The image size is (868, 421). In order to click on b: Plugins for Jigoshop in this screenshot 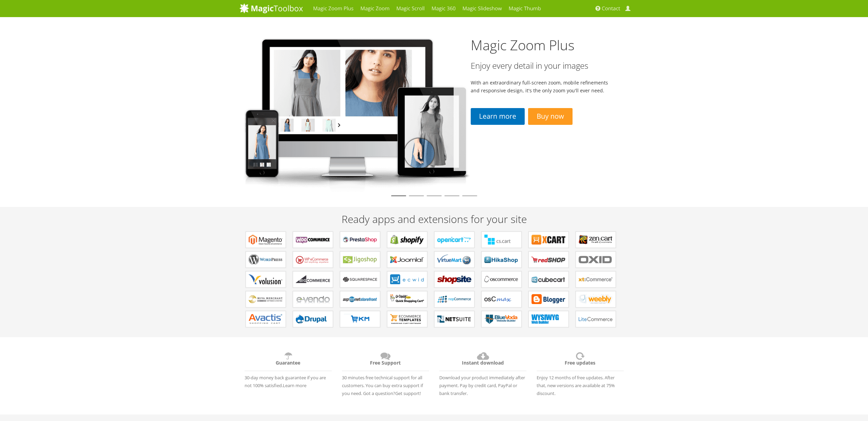, I will do `click(360, 259)`.